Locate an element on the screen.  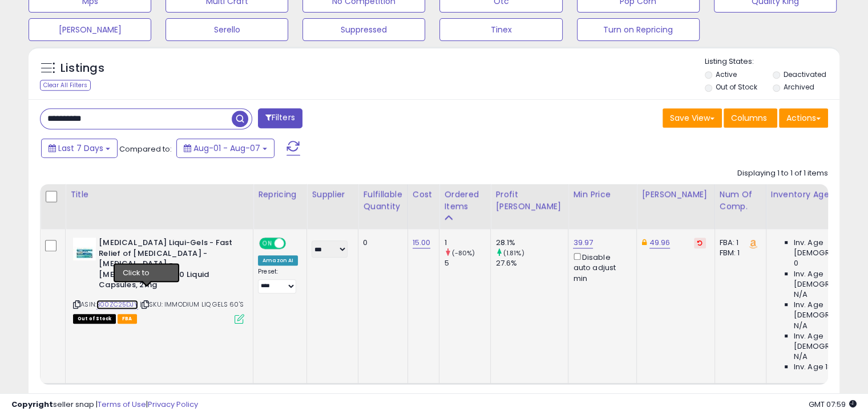
label: Active is located at coordinates (725, 74).